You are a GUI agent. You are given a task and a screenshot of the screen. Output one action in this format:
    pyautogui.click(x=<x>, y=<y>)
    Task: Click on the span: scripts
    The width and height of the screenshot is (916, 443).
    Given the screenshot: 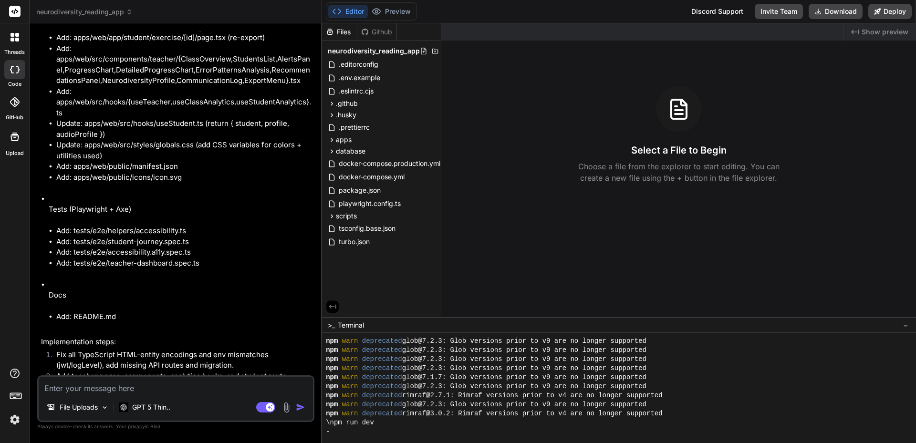 What is the action you would take?
    pyautogui.click(x=346, y=216)
    